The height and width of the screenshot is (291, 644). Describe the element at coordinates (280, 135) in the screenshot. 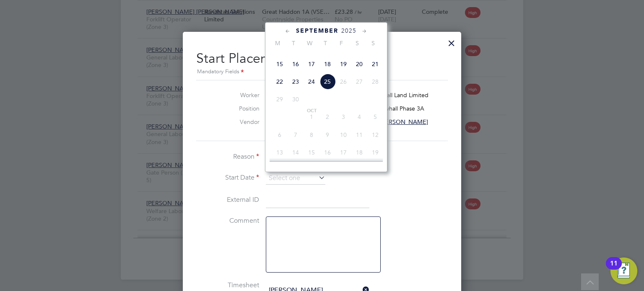

I see `span: 6` at that location.